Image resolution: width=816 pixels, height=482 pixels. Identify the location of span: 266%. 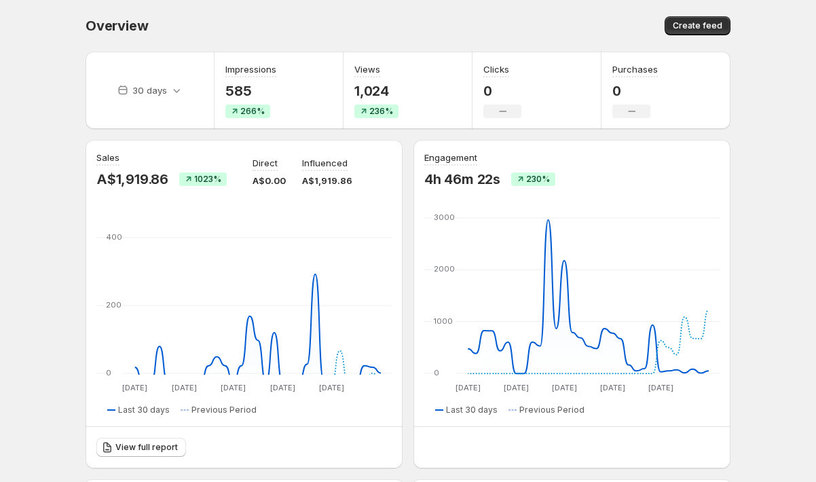
(253, 111).